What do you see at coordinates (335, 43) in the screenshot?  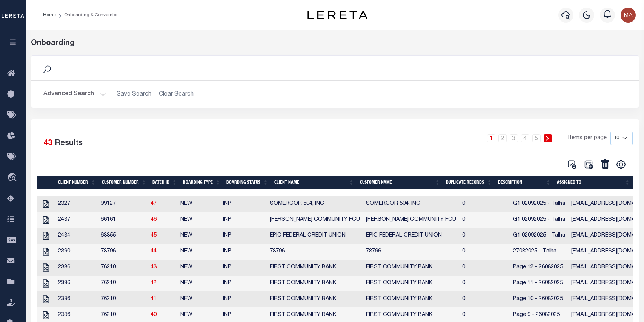 I see `div: Onboarding` at bounding box center [335, 43].